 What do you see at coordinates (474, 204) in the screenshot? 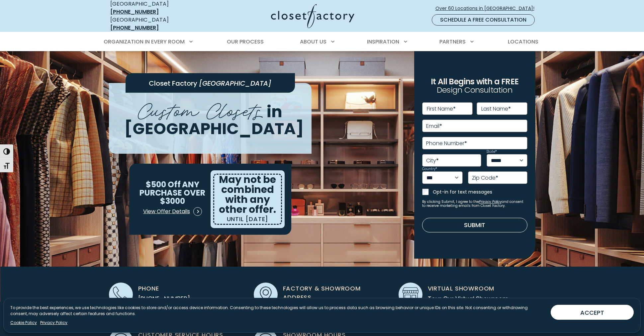
I see `small: By clicking Submit, I agree to the and consent to receive marketing emails from Closet Factory.` at bounding box center [474, 204].